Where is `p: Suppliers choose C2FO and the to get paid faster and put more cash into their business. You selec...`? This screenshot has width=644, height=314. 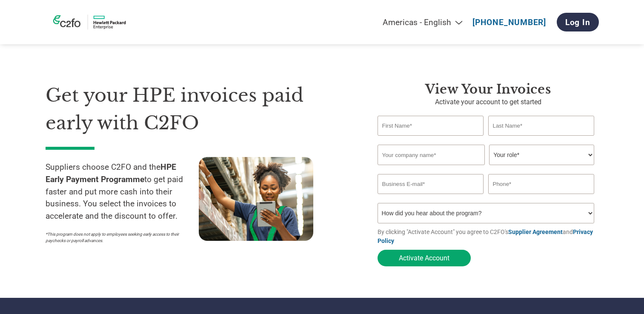 p: Suppliers choose C2FO and the to get paid faster and put more cash into their business. You selec... is located at coordinates (122, 192).